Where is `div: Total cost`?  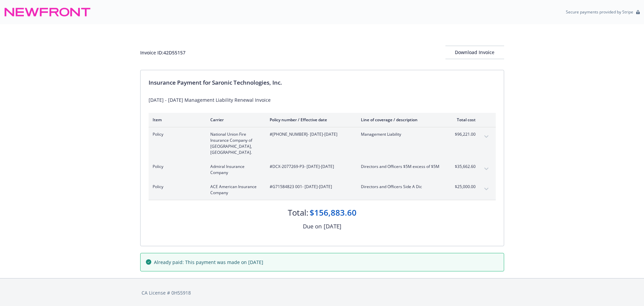 div: Total cost is located at coordinates (463, 120).